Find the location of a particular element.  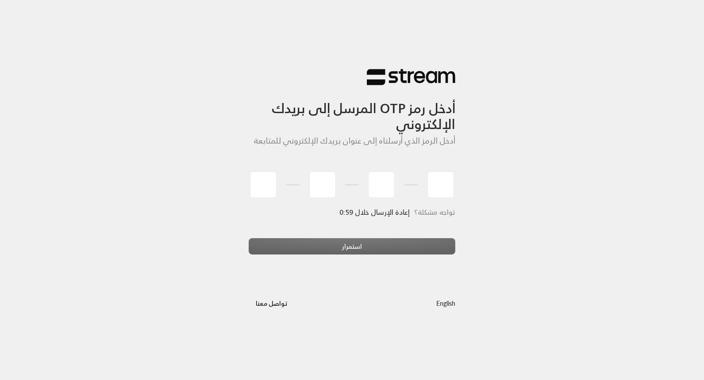

h3: أدخل رمز OTP المرسل إلى بريدك الإلكتروني is located at coordinates (352, 109).